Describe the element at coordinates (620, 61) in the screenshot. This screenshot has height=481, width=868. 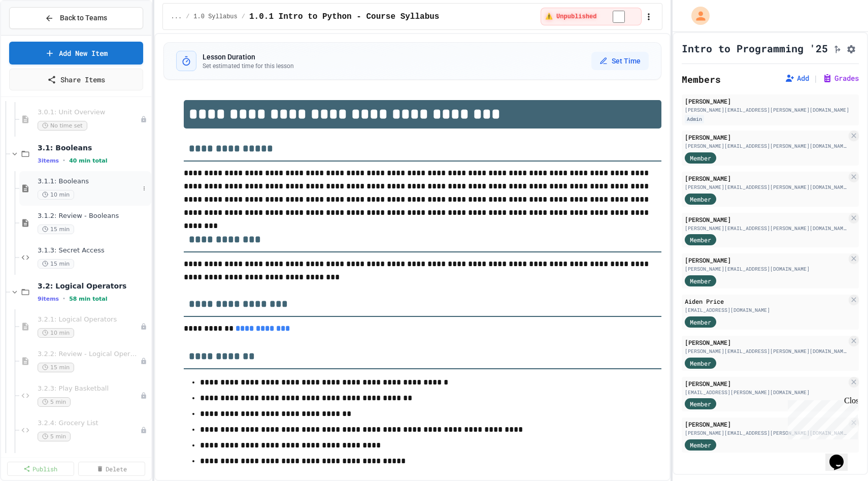
I see `button: Set Time` at that location.